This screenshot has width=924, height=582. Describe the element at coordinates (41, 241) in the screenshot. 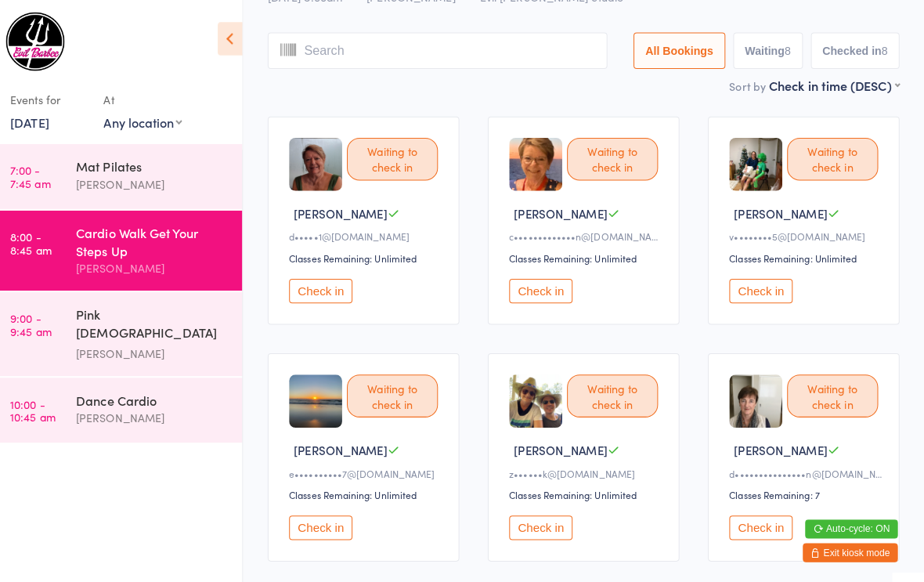

I see `time: 8:00 - 8:45 am` at that location.